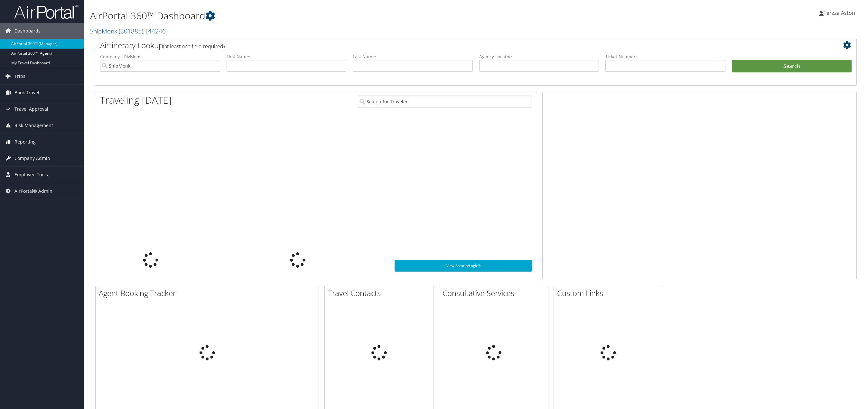 This screenshot has height=409, width=868. I want to click on span: Reporting, so click(25, 142).